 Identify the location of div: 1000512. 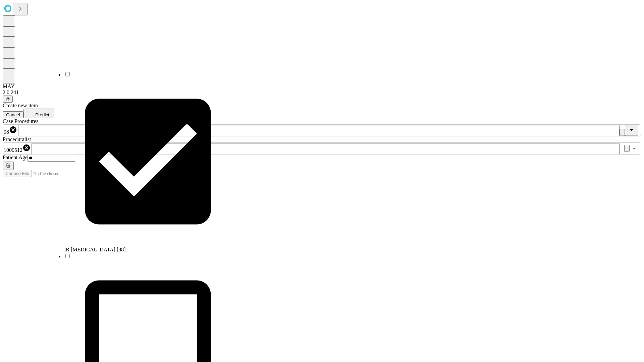
(17, 149).